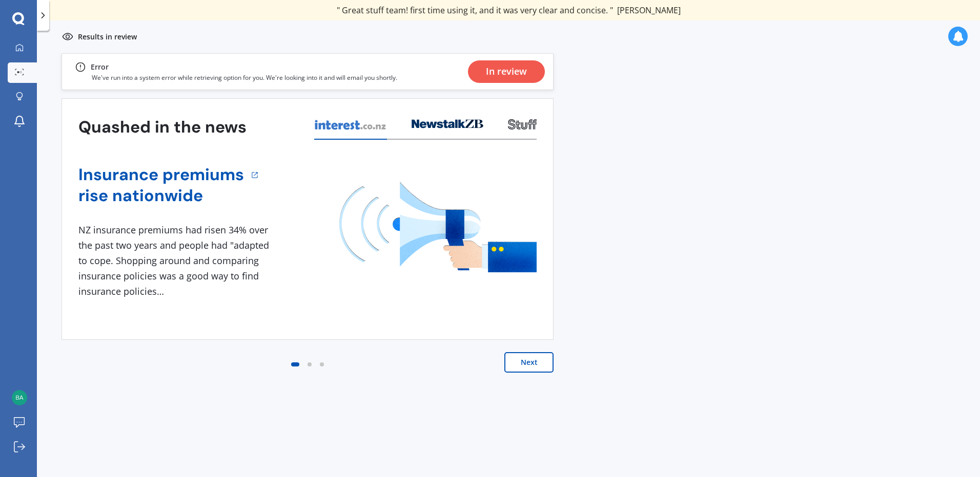 This screenshot has height=477, width=980. I want to click on h4: Insurance premiums, so click(161, 175).